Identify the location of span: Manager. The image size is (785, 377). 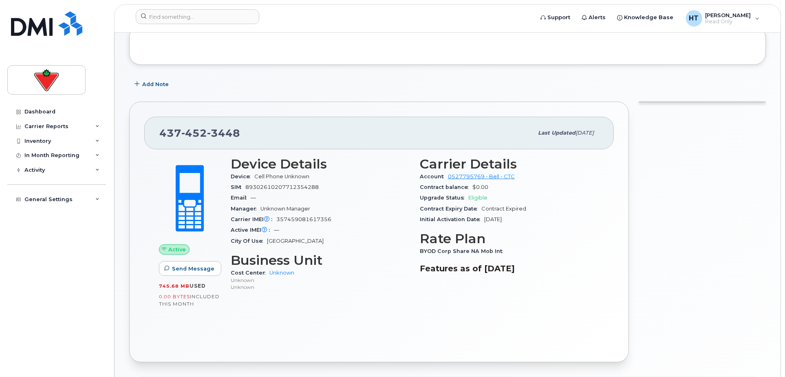
(246, 208).